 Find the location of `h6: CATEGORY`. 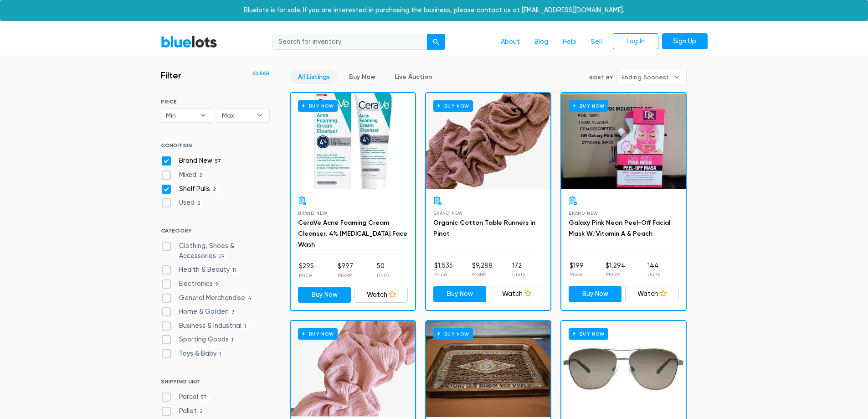

h6: CATEGORY is located at coordinates (215, 232).